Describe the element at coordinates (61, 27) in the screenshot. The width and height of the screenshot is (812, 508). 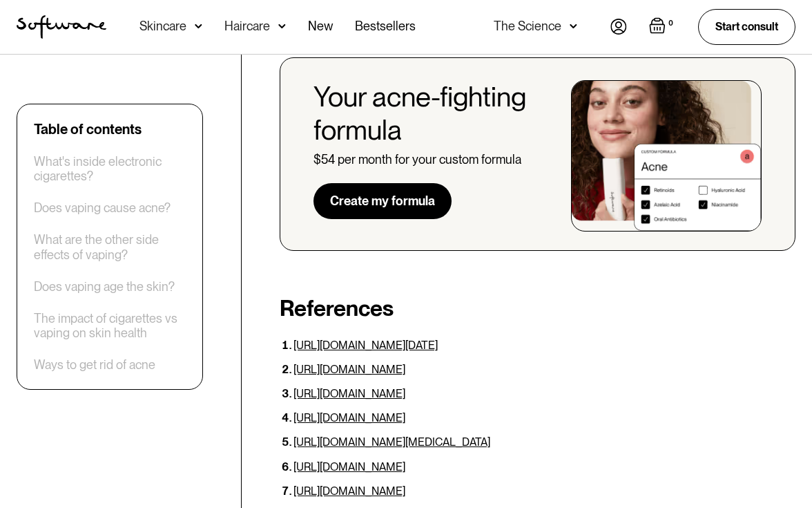
I see `a: home` at that location.